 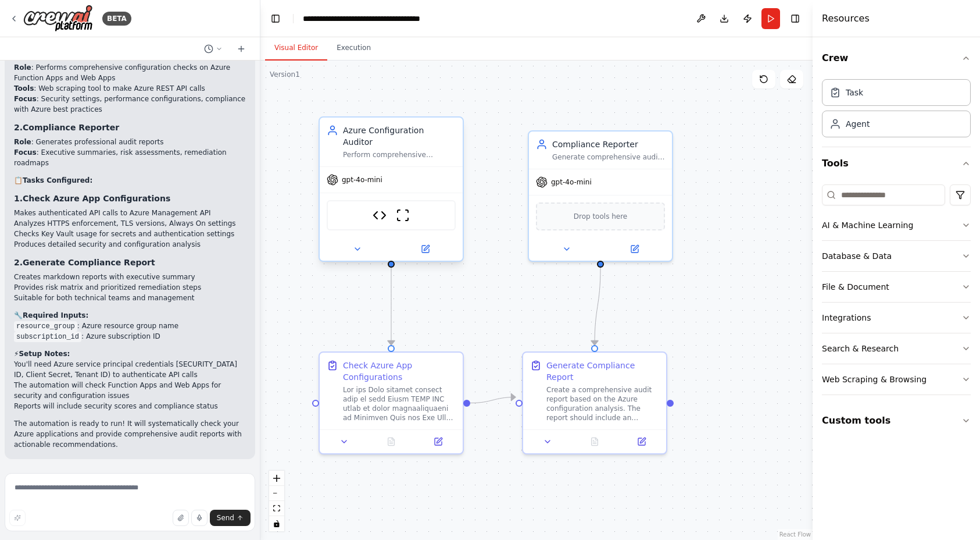 I want to click on div: Task, so click(x=854, y=92).